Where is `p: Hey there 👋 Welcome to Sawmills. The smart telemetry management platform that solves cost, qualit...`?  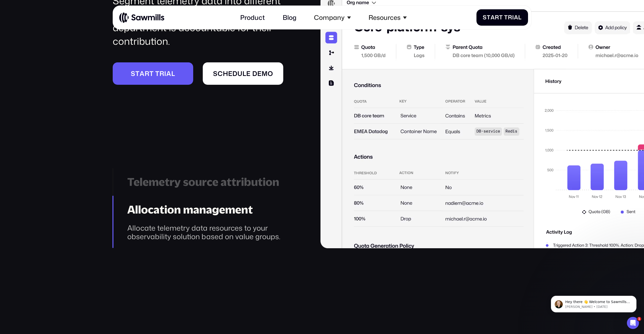
p: Hey there 👋 Welcome to Sawmills. The smart telemetry management platform that solves cost, qualit... is located at coordinates (54, 17).